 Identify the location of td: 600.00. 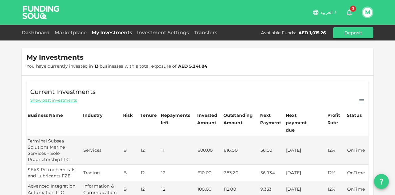
(209, 150).